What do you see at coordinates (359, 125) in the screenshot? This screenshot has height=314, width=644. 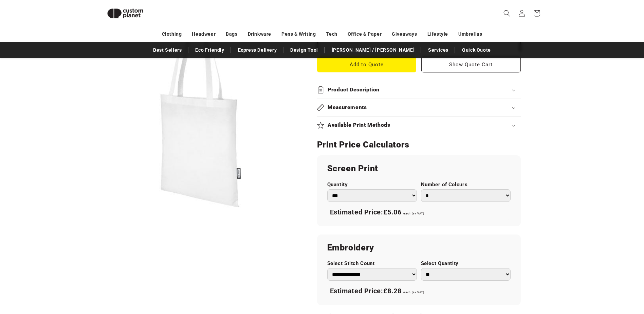 I see `h2: Available Print Methods` at bounding box center [359, 125].